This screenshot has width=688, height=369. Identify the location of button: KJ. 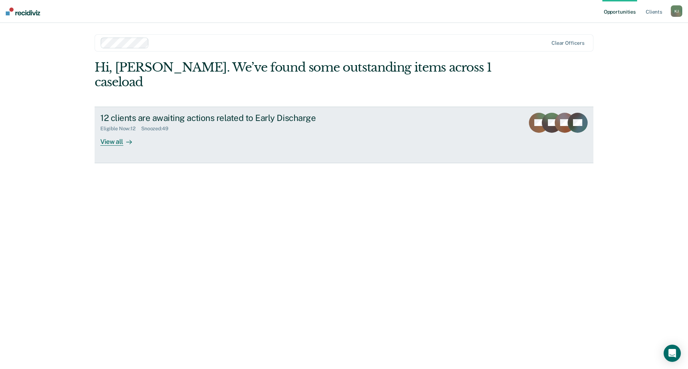
(677, 11).